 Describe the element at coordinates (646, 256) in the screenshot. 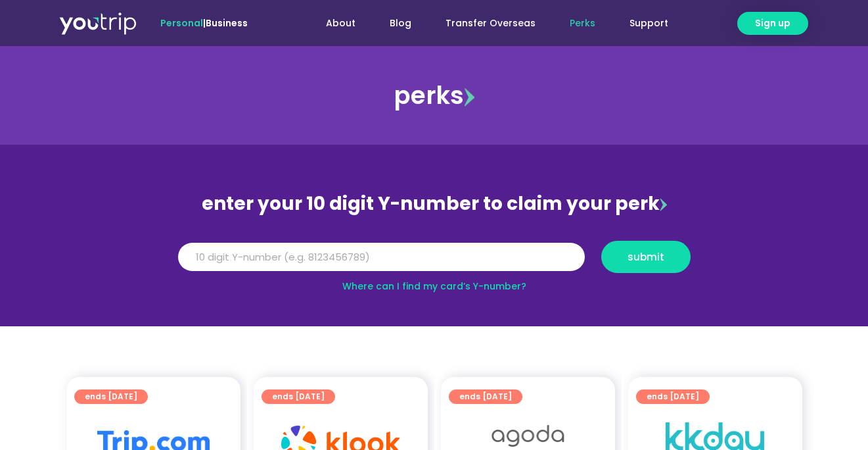

I see `span: submit` at that location.